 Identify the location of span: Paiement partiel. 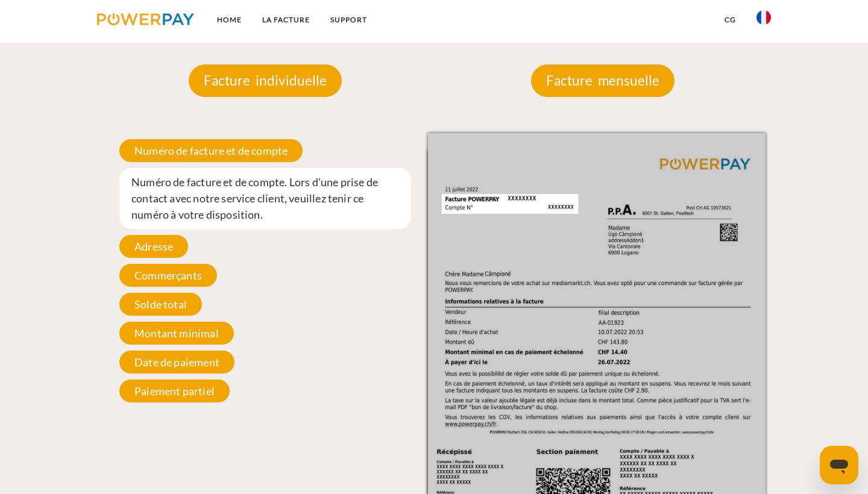
(174, 390).